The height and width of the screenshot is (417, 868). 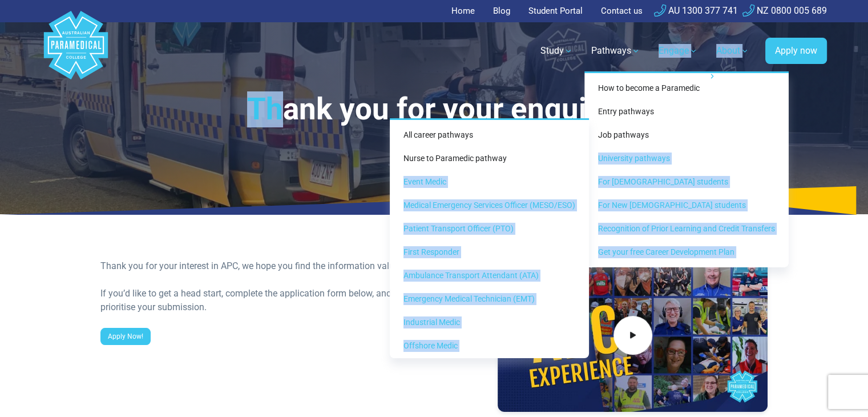 I want to click on a: Nurse to Paramedic pathway, so click(x=489, y=158).